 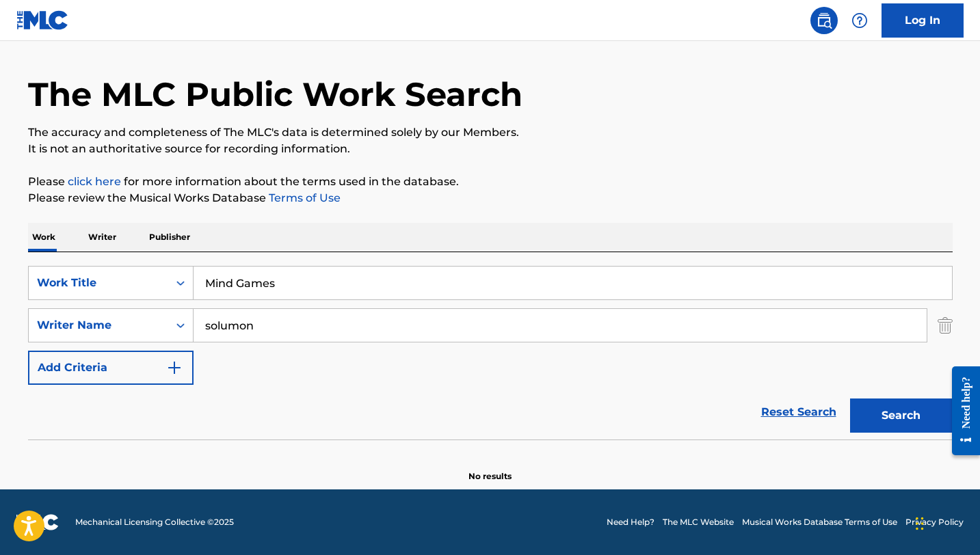 I want to click on img: search, so click(x=824, y=20).